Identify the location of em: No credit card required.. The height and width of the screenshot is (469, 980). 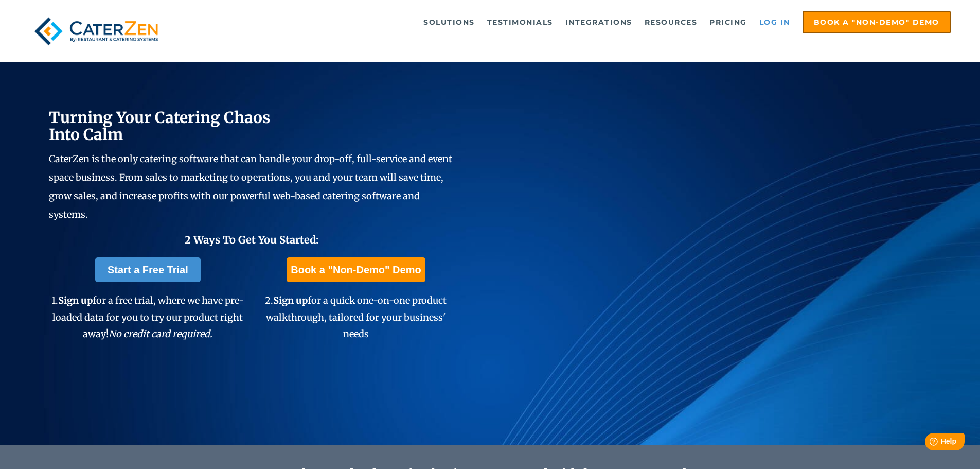
(161, 334).